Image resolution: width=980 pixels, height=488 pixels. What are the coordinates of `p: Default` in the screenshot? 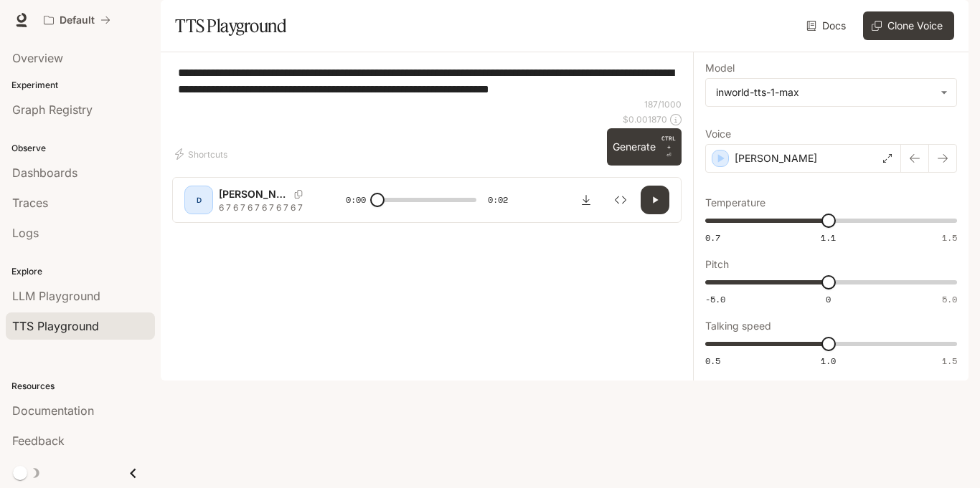 It's located at (76, 20).